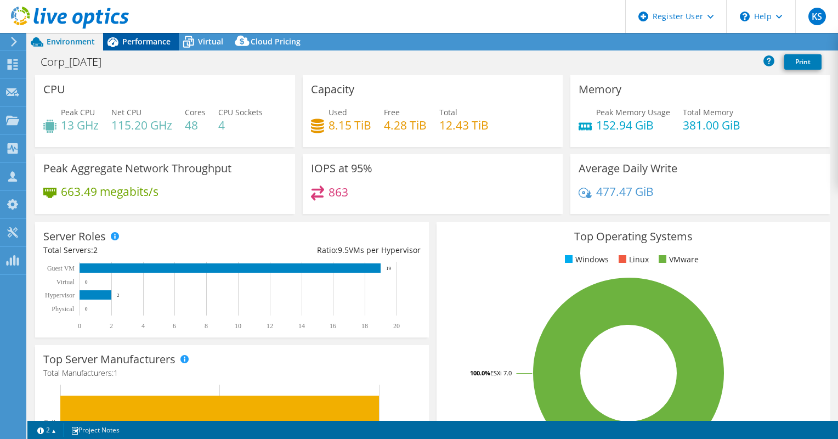 This screenshot has width=838, height=439. What do you see at coordinates (326, 250) in the screenshot?
I see `div: Ratio: VMs per Hypervisor` at bounding box center [326, 250].